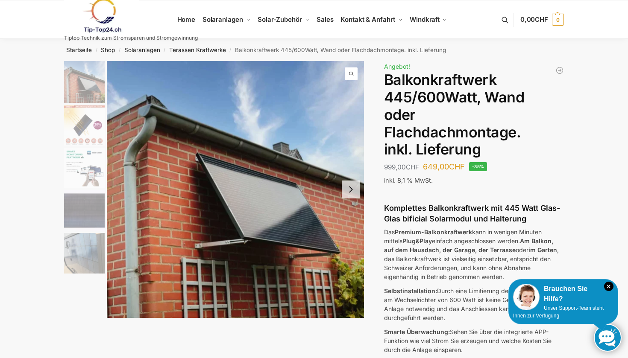  What do you see at coordinates (563, 294) in the screenshot?
I see `div: Brauchen Sie Hilfe?` at bounding box center [563, 294].